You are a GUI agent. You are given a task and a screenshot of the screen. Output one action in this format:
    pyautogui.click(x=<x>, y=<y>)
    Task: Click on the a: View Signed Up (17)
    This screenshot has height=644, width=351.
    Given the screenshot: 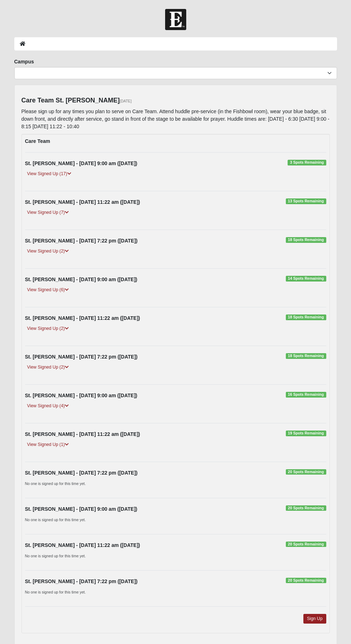 What is the action you would take?
    pyautogui.click(x=49, y=174)
    